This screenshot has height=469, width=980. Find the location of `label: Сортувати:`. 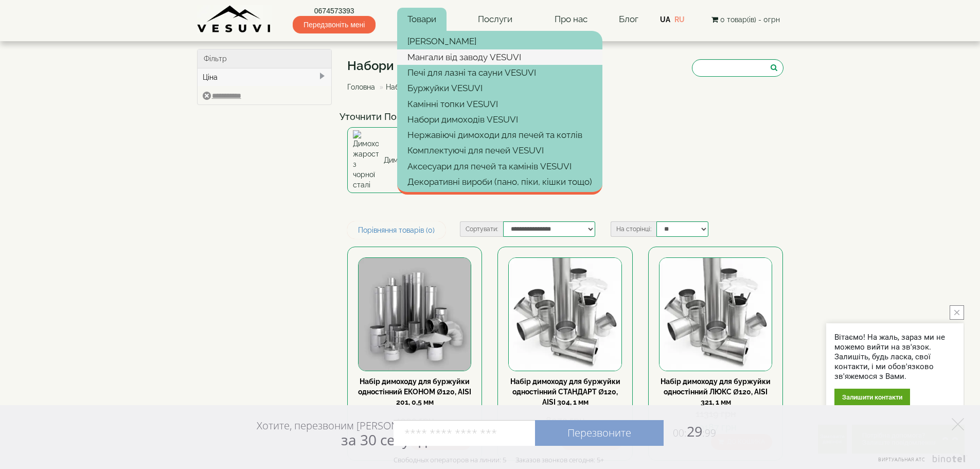

label: Сортувати: is located at coordinates (481, 229).